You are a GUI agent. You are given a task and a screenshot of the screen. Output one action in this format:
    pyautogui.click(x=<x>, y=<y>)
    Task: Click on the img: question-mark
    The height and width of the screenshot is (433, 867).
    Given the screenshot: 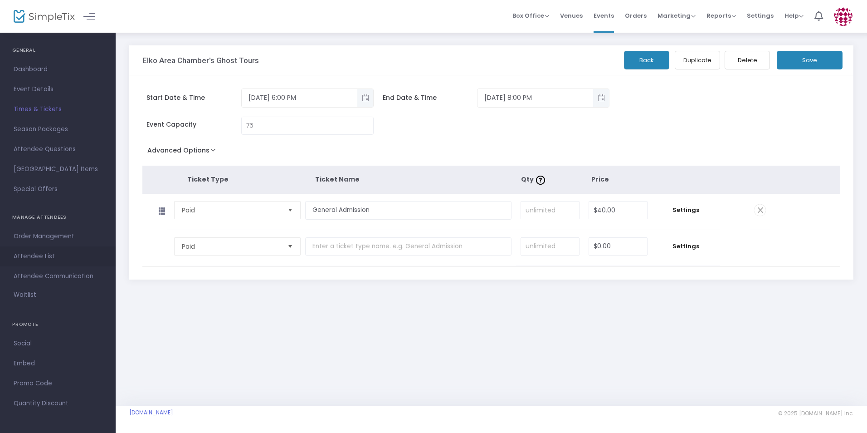 What is the action you would take?
    pyautogui.click(x=541, y=180)
    